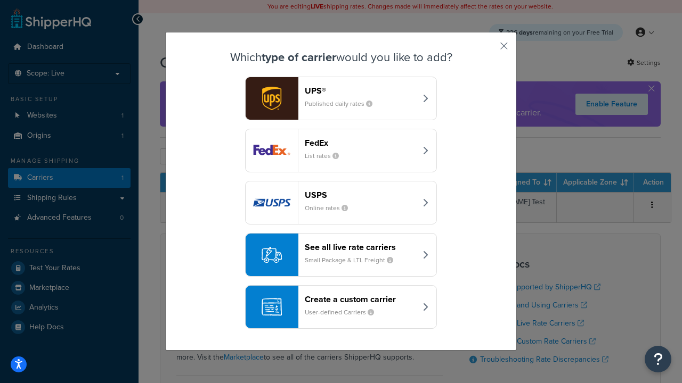 The height and width of the screenshot is (383, 682). I want to click on header: FedEx, so click(360, 143).